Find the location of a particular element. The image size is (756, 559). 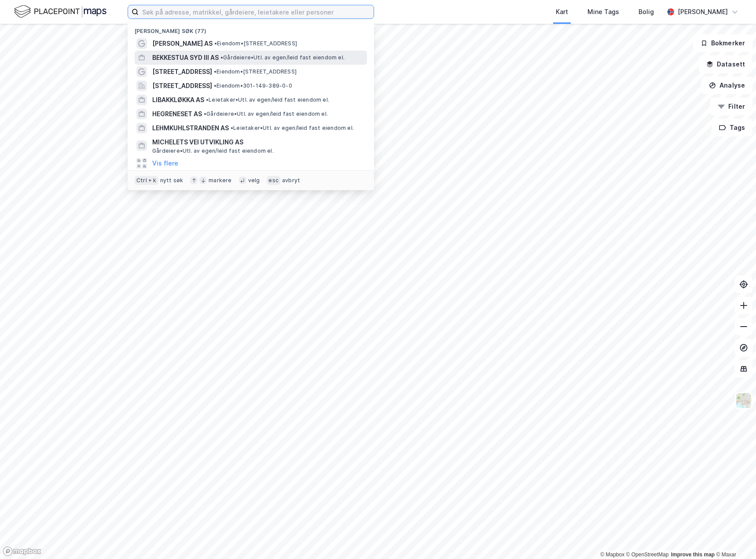

button: Bokmerker is located at coordinates (722, 43).